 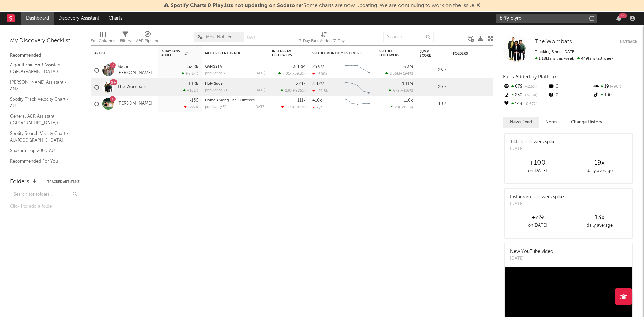 What do you see at coordinates (119, 54) in the screenshot?
I see `div: Artist` at bounding box center [119, 54].